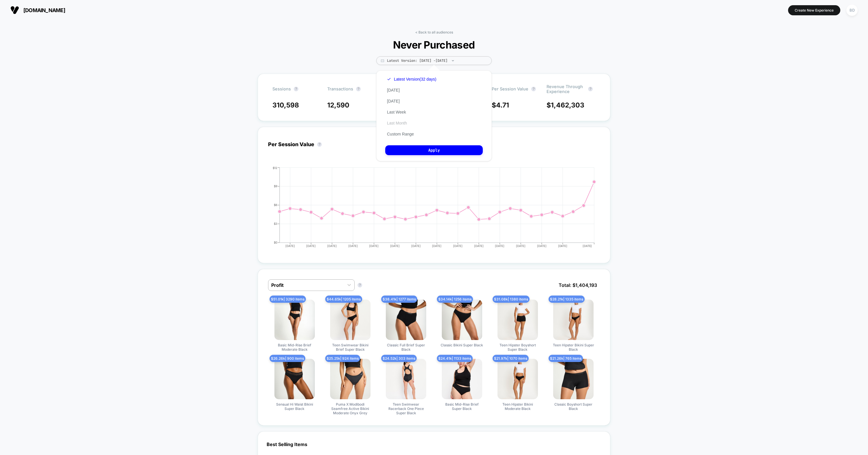 The image size is (868, 455). Describe the element at coordinates (406, 379) in the screenshot. I see `img: Teen Swimwear Racerback One Piece Super Black` at that location.